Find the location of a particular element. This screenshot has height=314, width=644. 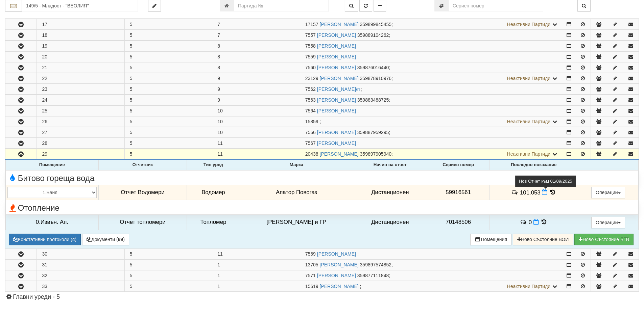

td: Дистанционен is located at coordinates (390, 193).